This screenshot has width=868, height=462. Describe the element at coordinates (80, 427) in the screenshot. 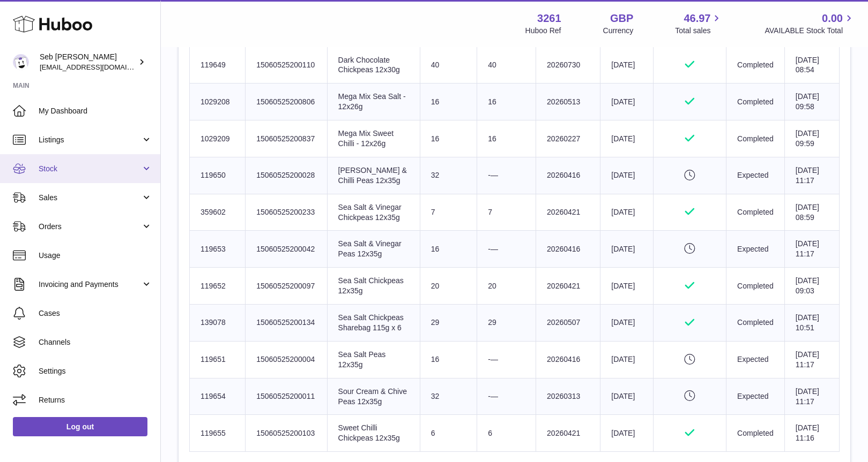

I see `a: Log out` at that location.